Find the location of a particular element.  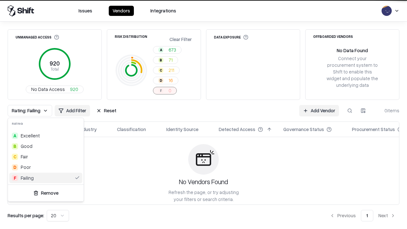

div: C is located at coordinates (15, 157).